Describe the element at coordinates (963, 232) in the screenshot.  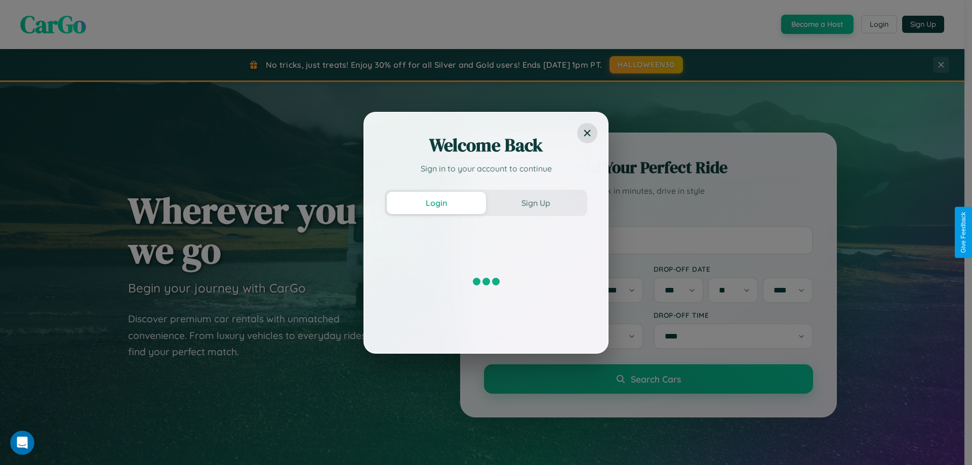
I see `div: Give Feedback` at that location.